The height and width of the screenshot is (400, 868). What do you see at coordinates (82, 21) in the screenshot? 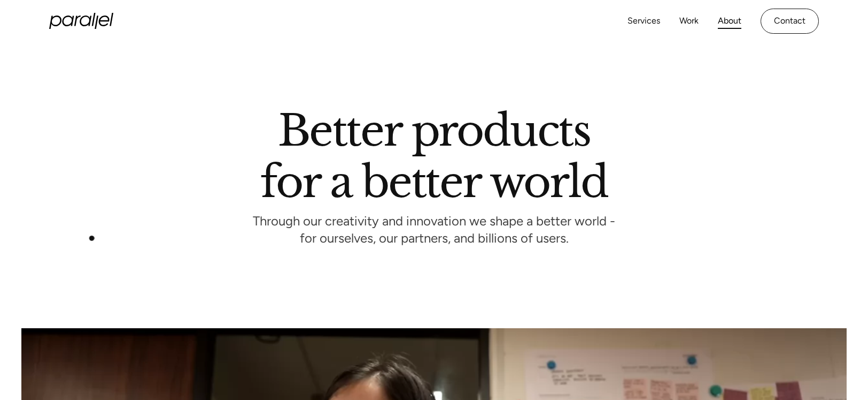
I see `a: home` at bounding box center [82, 21].